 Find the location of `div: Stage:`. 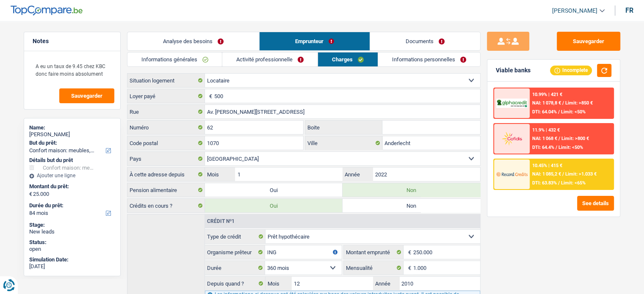

div: Stage: is located at coordinates (72, 225).